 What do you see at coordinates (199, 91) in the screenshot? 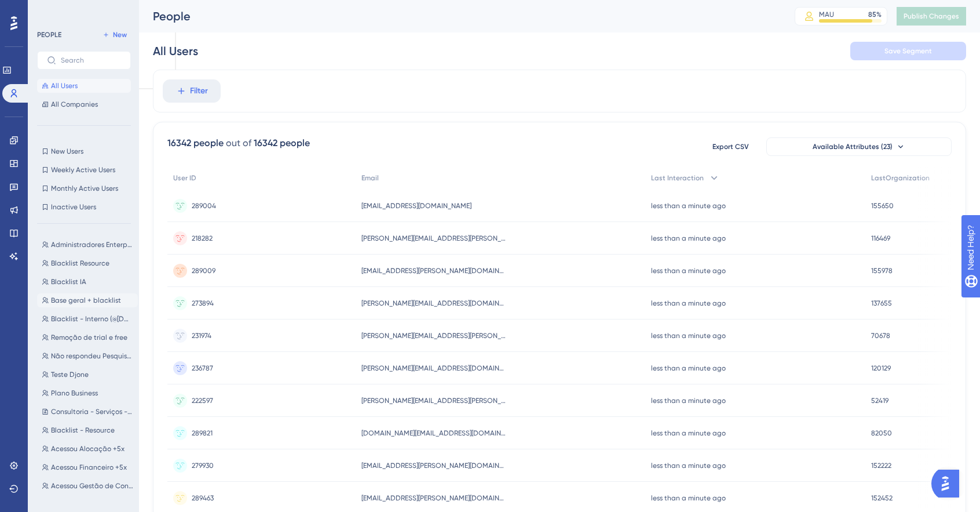
I see `span: Filter` at bounding box center [199, 91].